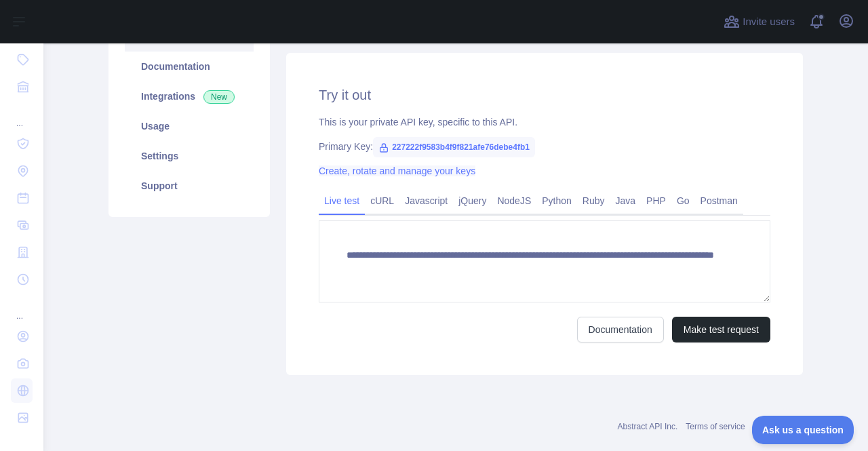 This screenshot has width=868, height=451. What do you see at coordinates (382, 201) in the screenshot?
I see `a: cURL` at bounding box center [382, 201].